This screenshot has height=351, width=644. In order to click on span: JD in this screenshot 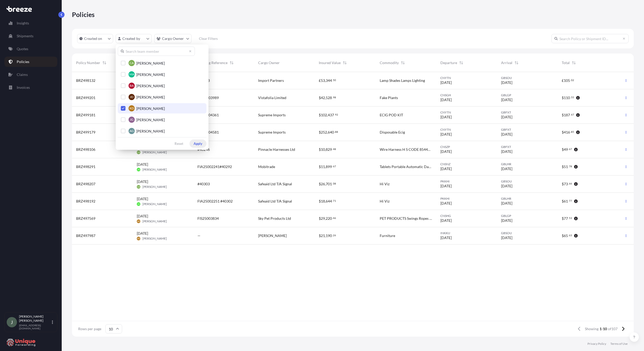, I will do `click(132, 97)`.